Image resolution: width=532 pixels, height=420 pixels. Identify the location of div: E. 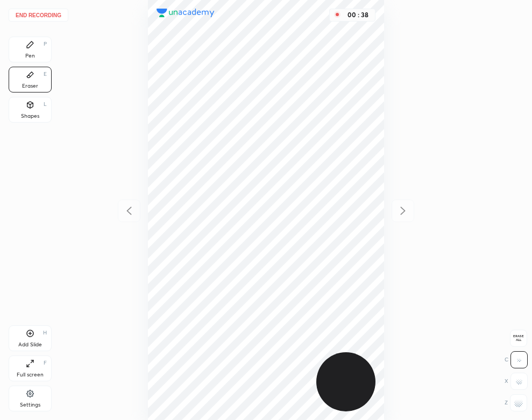
(45, 74).